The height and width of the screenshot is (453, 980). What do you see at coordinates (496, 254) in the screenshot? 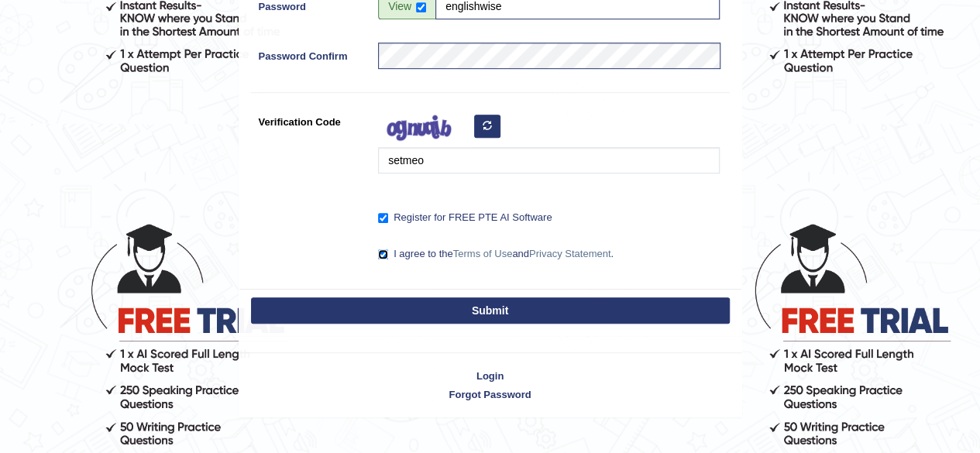
I see `label: I agree to the and .` at bounding box center [496, 254].